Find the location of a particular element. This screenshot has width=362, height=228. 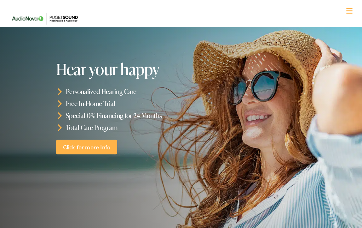

h1: Hear your happy is located at coordinates (147, 69).